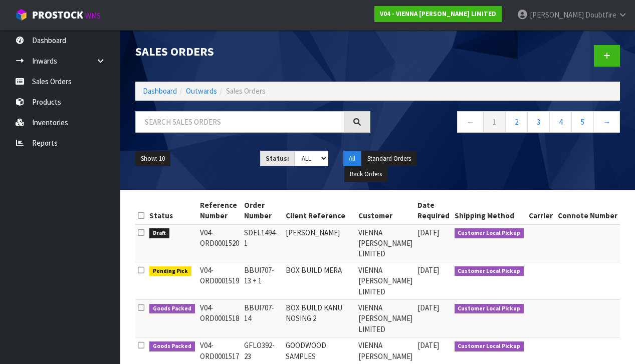 This screenshot has height=364, width=635. What do you see at coordinates (494, 122) in the screenshot?
I see `a: 1` at bounding box center [494, 122].